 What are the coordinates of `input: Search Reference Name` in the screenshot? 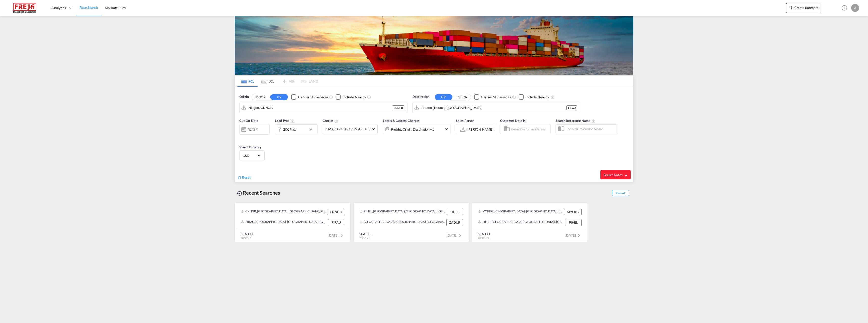 It's located at (591, 129).